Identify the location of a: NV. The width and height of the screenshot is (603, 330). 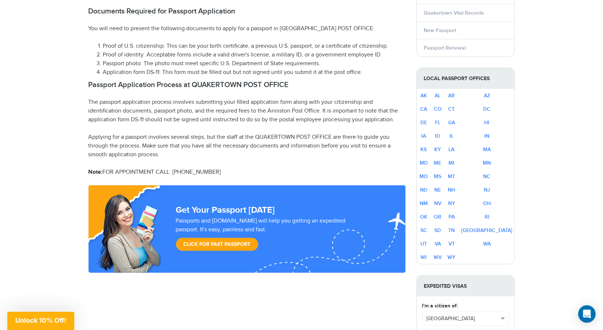
(437, 203).